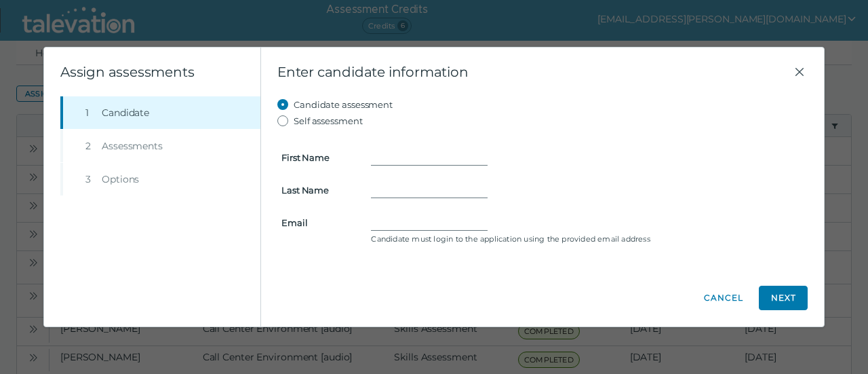 This screenshot has width=868, height=374. What do you see at coordinates (126, 113) in the screenshot?
I see `span: Candidate` at bounding box center [126, 113].